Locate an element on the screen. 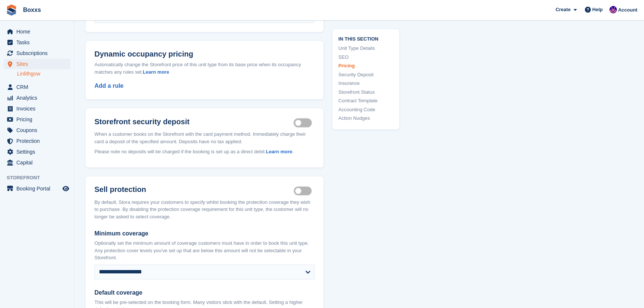 This screenshot has height=308, width=644. span: Settings is located at coordinates (38, 152).